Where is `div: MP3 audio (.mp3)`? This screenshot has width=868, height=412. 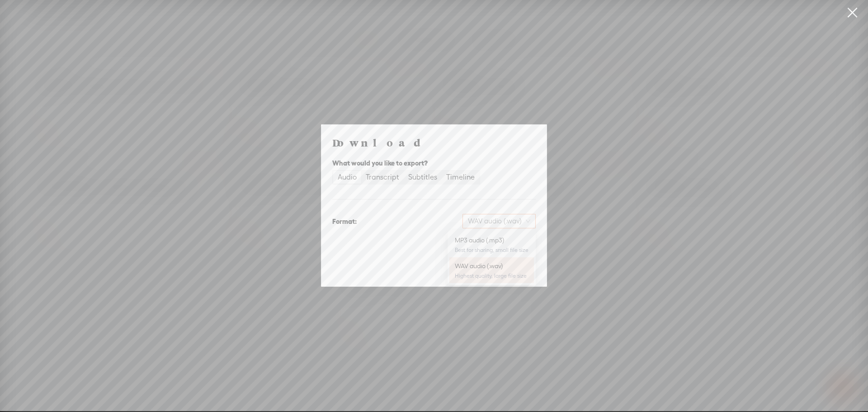
div: MP3 audio (.mp3) is located at coordinates (491, 240).